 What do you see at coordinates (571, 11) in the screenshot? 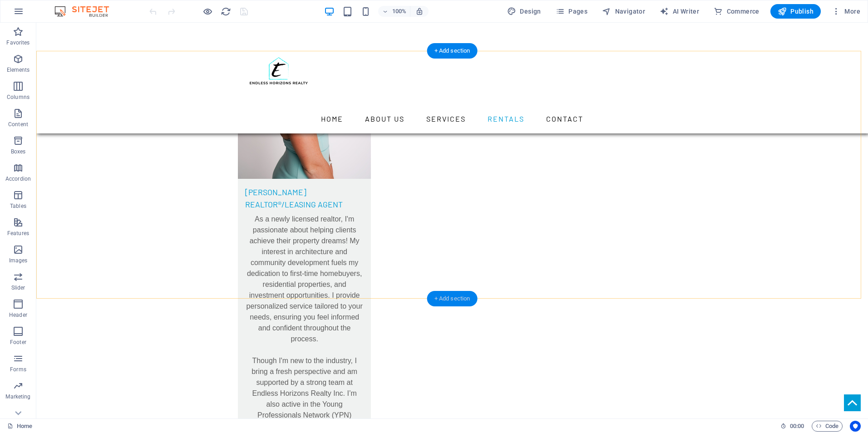
I see `button: Pages` at bounding box center [571, 11].